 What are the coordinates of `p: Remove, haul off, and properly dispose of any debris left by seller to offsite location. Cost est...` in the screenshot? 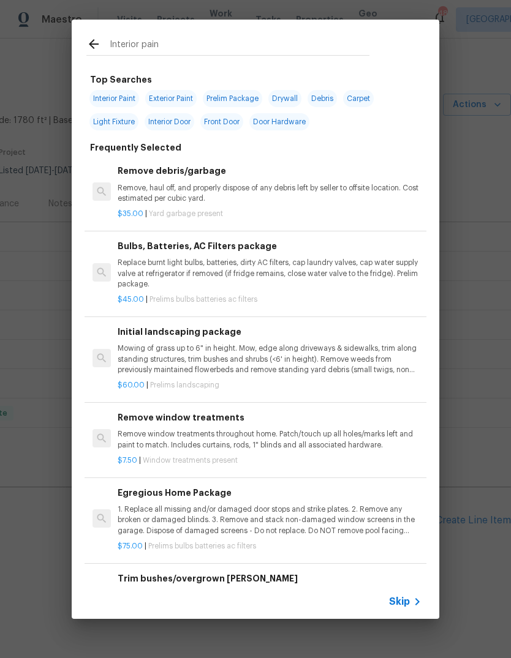 It's located at (269, 194).